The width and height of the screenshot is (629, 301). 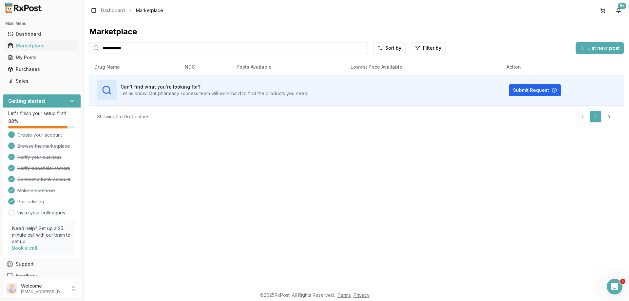 What do you see at coordinates (595, 117) in the screenshot?
I see `a: 1` at bounding box center [595, 117].